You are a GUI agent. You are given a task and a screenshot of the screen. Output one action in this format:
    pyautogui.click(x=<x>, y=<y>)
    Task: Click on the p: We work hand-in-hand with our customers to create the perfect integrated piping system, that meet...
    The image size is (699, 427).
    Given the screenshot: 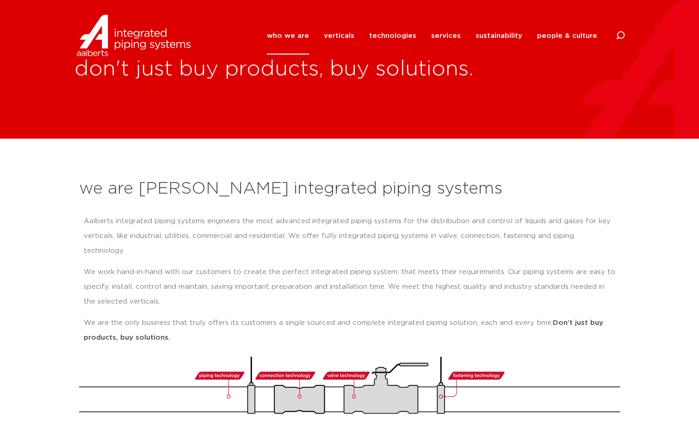 What is the action you would take?
    pyautogui.click(x=350, y=287)
    